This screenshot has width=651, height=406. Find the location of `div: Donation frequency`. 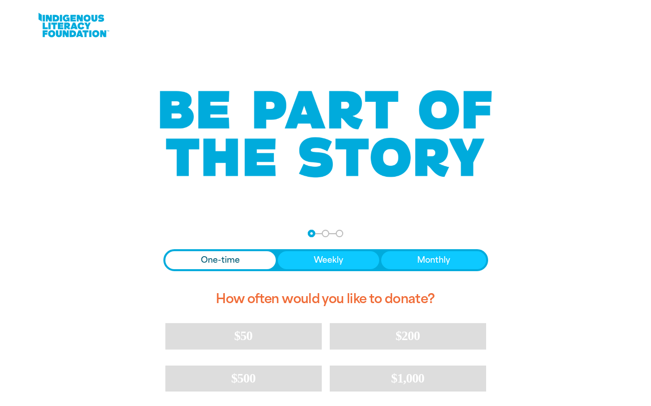

div: Donation frequency is located at coordinates (326, 260).